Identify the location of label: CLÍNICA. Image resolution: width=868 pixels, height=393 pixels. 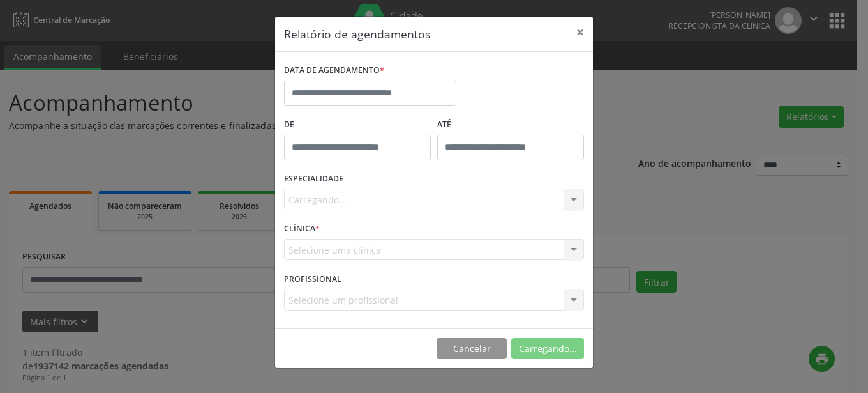
(302, 229).